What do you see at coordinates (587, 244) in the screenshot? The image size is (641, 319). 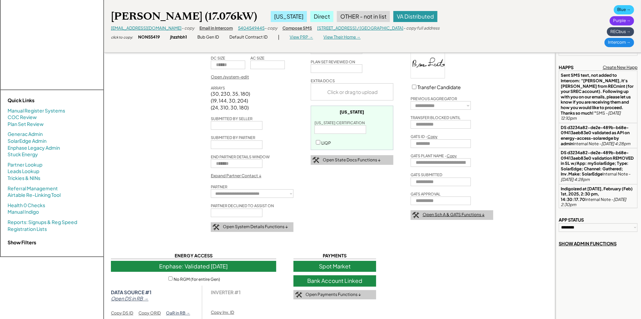 I see `div: SHOW ADMIN FUNCTIONS` at bounding box center [587, 244].